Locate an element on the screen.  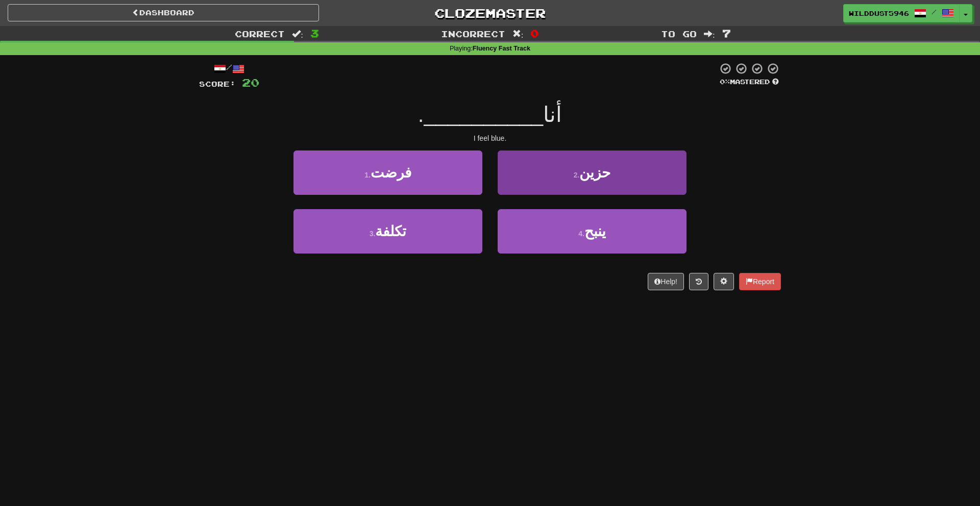
span: Score: is located at coordinates (217, 84).